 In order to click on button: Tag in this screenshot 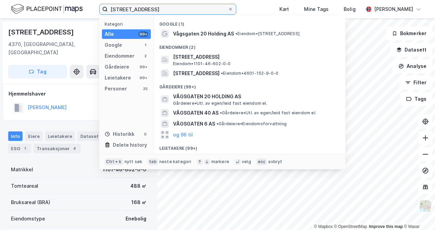, I will do `click(38, 72)`.